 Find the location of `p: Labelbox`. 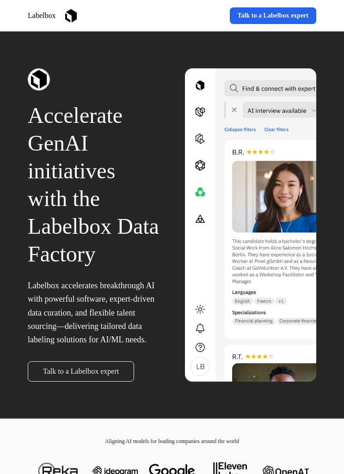

p: Labelbox is located at coordinates (42, 16).